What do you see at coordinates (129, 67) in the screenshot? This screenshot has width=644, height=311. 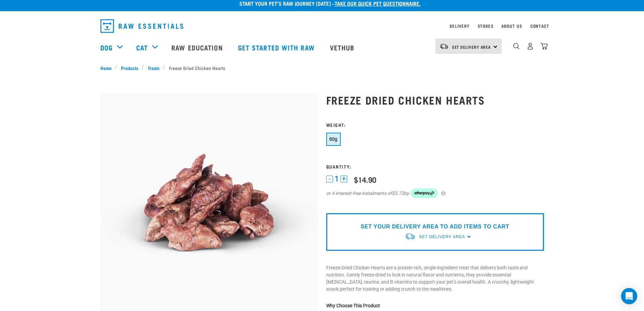 I see `a: Products` at bounding box center [129, 67].